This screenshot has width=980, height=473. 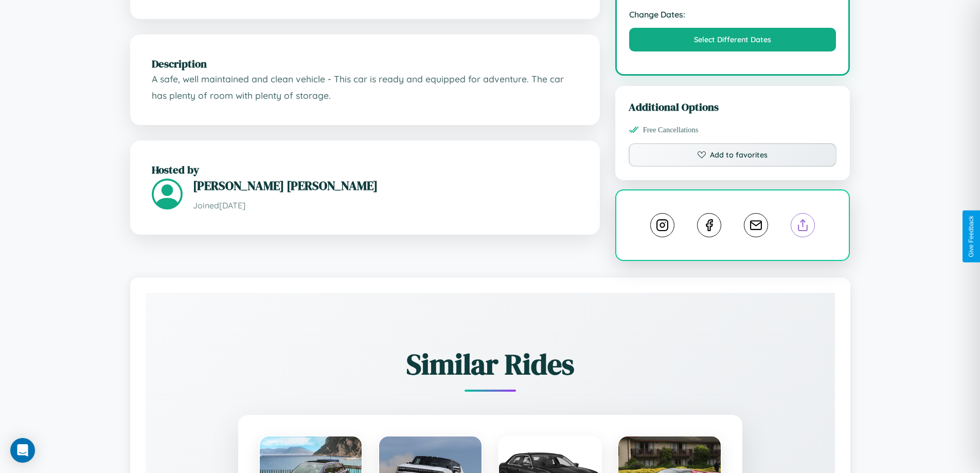 What do you see at coordinates (732, 106) in the screenshot?
I see `h3: Additional Options` at bounding box center [732, 106].